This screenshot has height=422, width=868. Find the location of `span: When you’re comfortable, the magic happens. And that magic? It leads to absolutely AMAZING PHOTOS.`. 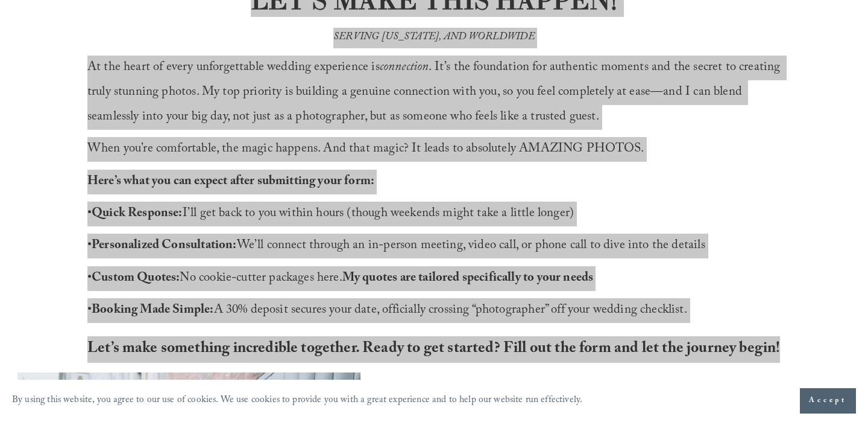

span: When you’re comfortable, the magic happens. And that magic? It leads to absolutely AMAZING PHOTOS. is located at coordinates (366, 149).